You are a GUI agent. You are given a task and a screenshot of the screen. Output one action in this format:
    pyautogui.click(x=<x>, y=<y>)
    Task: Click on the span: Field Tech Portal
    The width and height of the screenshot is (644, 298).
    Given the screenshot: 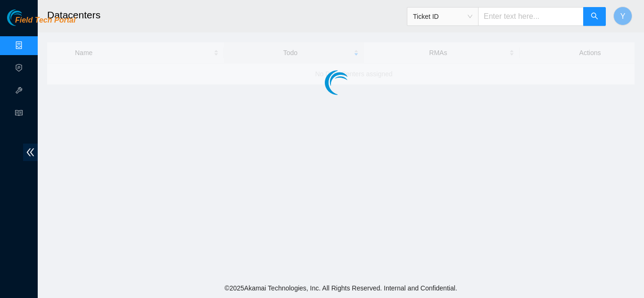 What is the action you would take?
    pyautogui.click(x=45, y=20)
    